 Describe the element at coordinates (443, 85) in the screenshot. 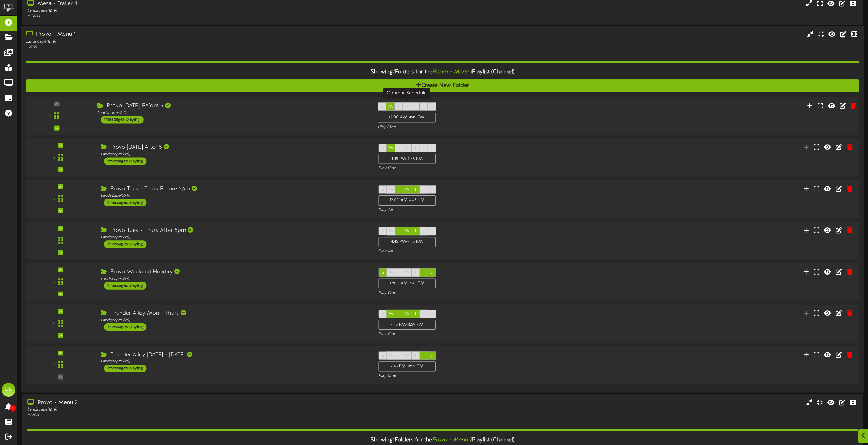

I see `button: Create New Folder` at that location.